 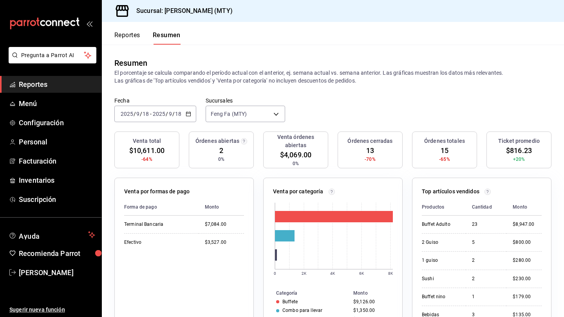 What do you see at coordinates (229, 114) in the screenshot?
I see `span: Feng Fa (MTY)` at bounding box center [229, 114].